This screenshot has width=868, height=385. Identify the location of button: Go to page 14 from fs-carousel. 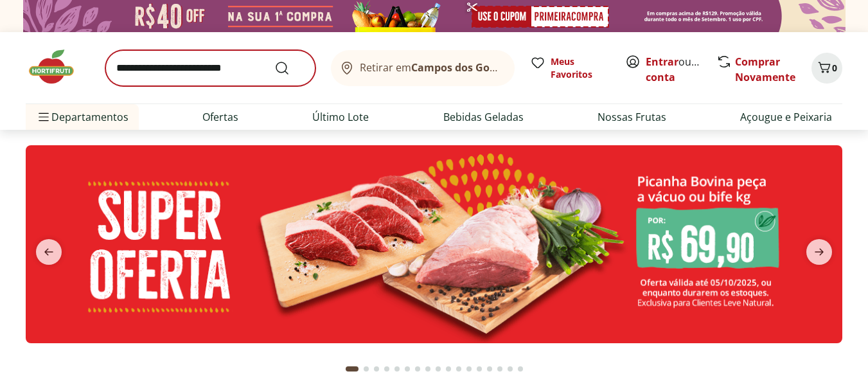
(489, 369).